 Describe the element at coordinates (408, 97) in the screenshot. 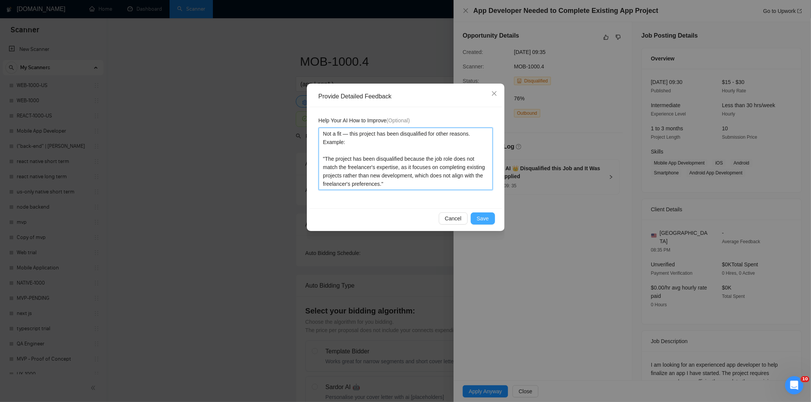

I see `div: Provide Detailed Feedback` at that location.